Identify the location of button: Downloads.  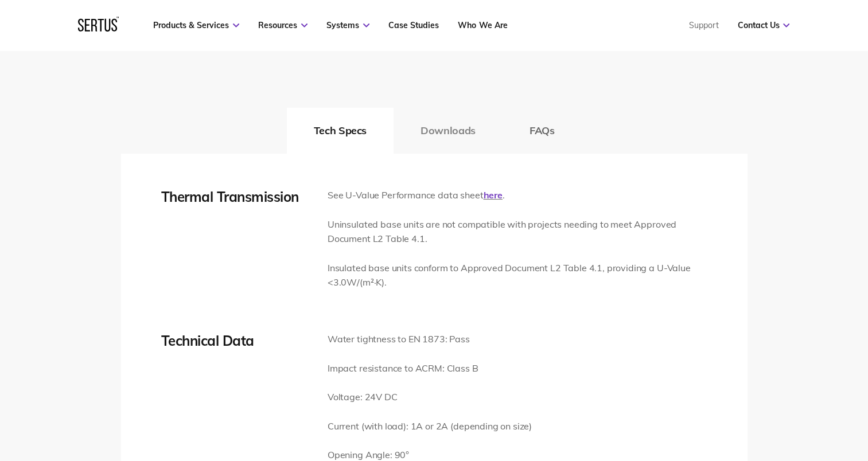
(448, 131).